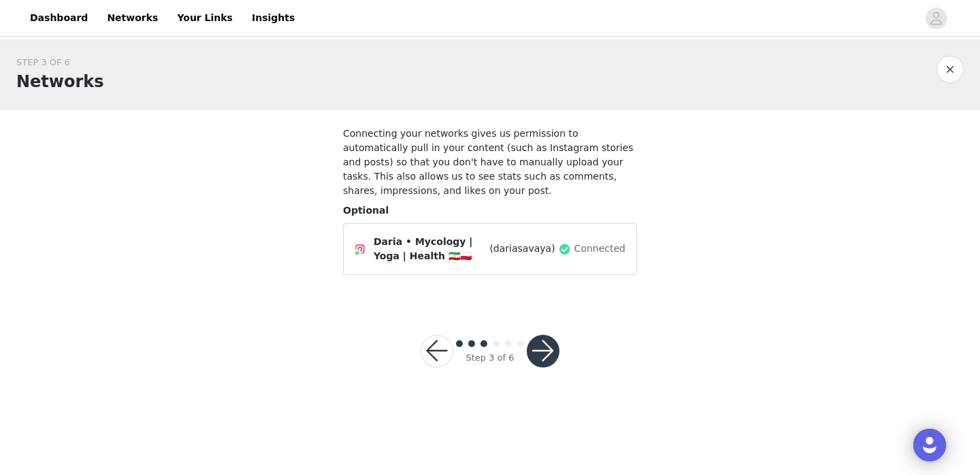  Describe the element at coordinates (205, 18) in the screenshot. I see `a: Your Links` at that location.